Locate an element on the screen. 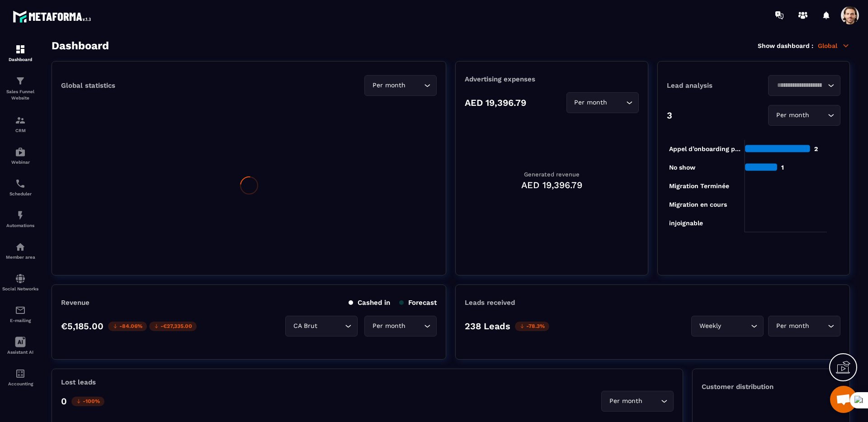 Image resolution: width=868 pixels, height=422 pixels. p: Automations is located at coordinates (20, 225).